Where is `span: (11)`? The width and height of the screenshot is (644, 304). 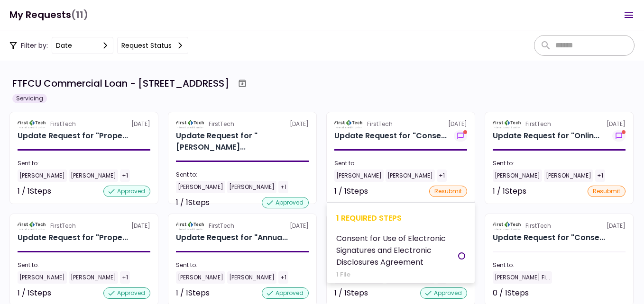
span: (11) is located at coordinates (80, 15).